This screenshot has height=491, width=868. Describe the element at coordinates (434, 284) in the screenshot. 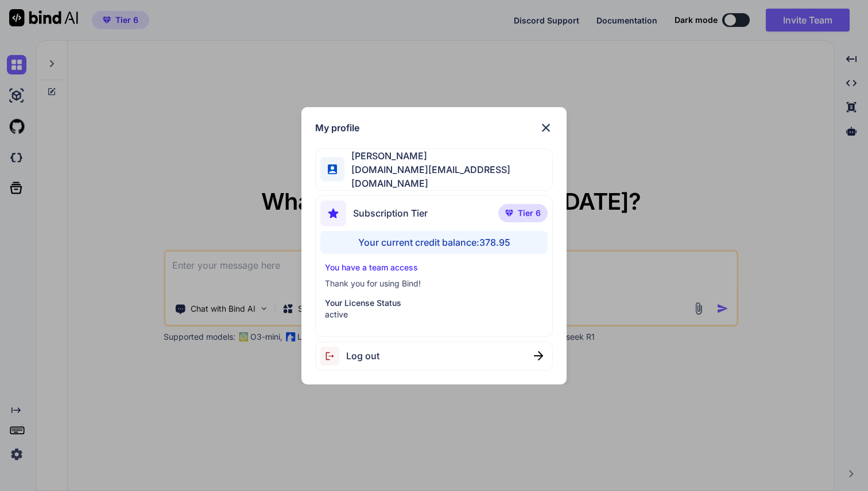

I see `p: Thank you for using Bind!` at that location.